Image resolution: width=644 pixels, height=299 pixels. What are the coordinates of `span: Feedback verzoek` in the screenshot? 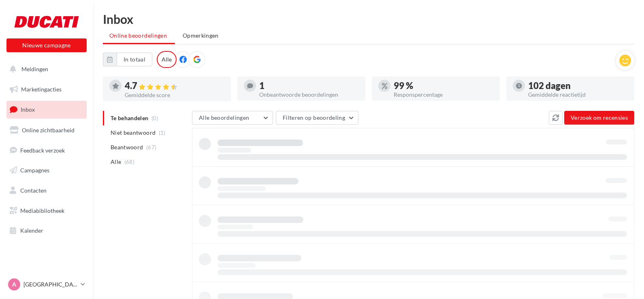 It's located at (42, 150).